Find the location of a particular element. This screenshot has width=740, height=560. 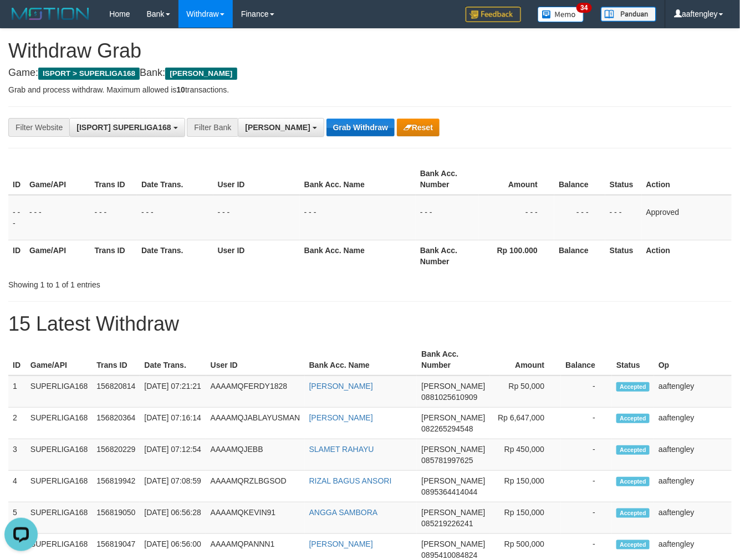

a: ANGGA SAMBORA is located at coordinates (344, 513).